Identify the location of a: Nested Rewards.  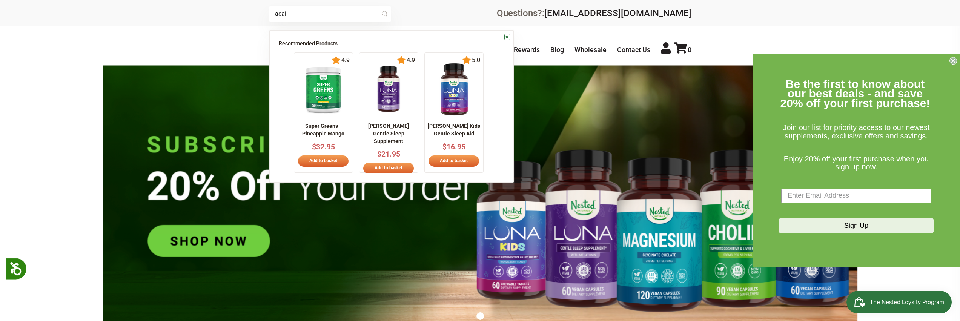
(515, 49).